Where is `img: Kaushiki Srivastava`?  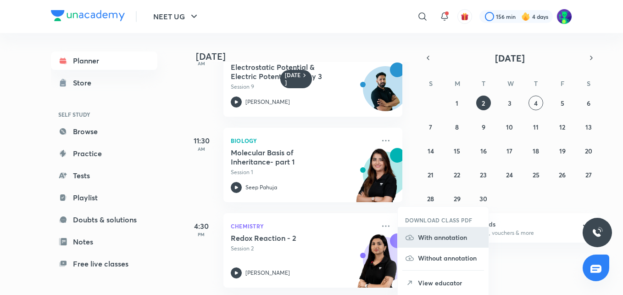 img: Kaushiki Srivastava is located at coordinates (565, 17).